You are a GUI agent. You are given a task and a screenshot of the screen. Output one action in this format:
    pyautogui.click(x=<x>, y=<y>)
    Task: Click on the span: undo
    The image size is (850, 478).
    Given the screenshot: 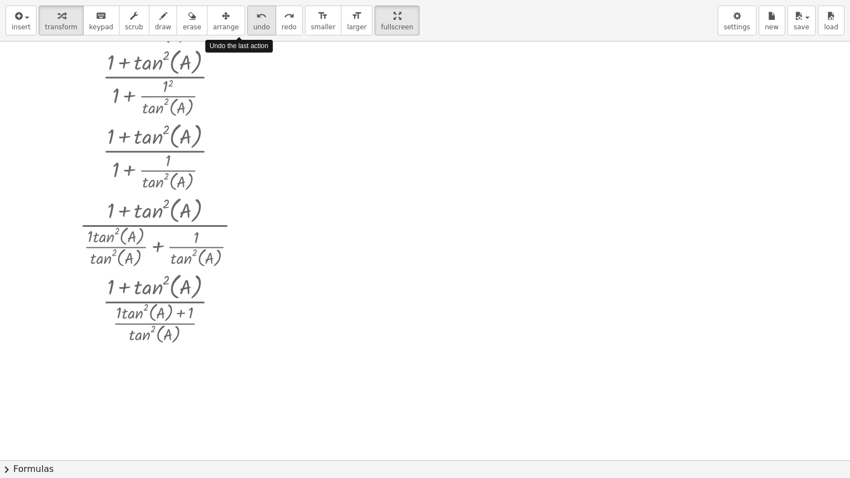 What is the action you would take?
    pyautogui.click(x=262, y=27)
    